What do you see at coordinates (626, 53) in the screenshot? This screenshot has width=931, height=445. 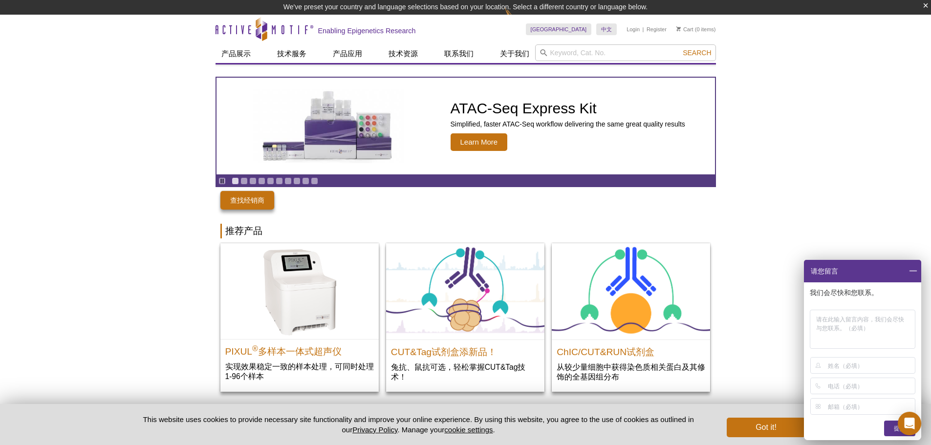 I see `input: Keyword, Cat. No.` at bounding box center [626, 53].